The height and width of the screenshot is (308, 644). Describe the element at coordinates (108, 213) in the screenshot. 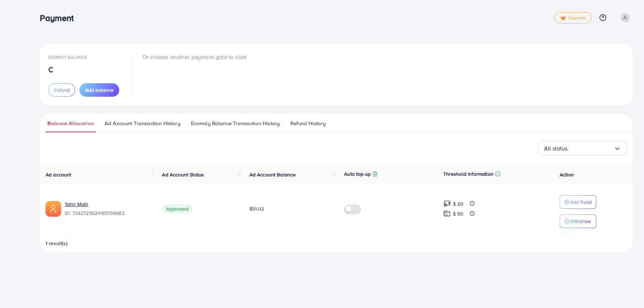

I see `span: ID: 7242729624185159682` at that location.